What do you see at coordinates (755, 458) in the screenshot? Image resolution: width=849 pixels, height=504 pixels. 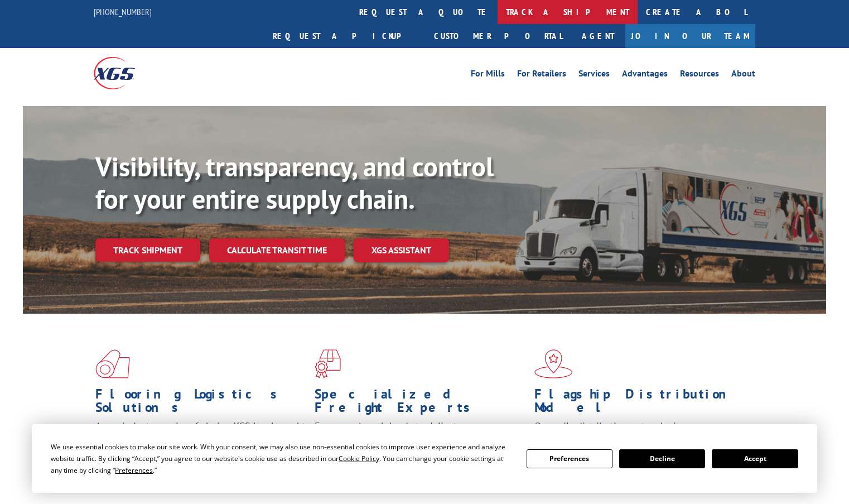 I see `button: Accept` at bounding box center [755, 458].